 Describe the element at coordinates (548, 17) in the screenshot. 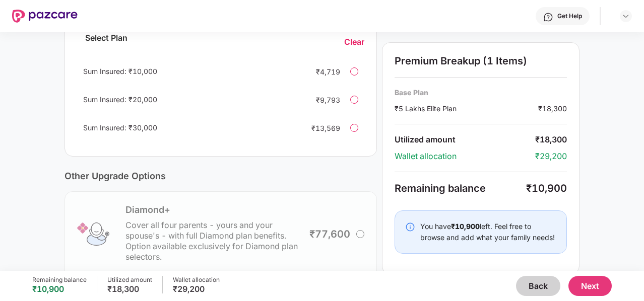

I see `img: svg+xml;base64,PHN2ZyBpZD0iSGVscC0zMngzMiIgeG1sbnM9Imh0dHA6Ly93d3cudzMub3JnLzIwMDAvc3ZnIiB3aWR0aD...` at that location.